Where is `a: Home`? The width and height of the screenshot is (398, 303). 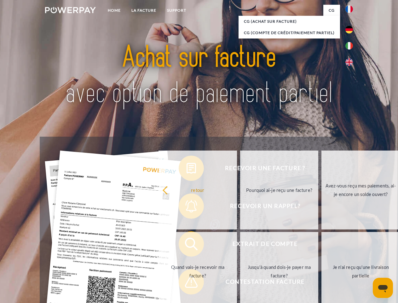
a: Home is located at coordinates (114, 10).